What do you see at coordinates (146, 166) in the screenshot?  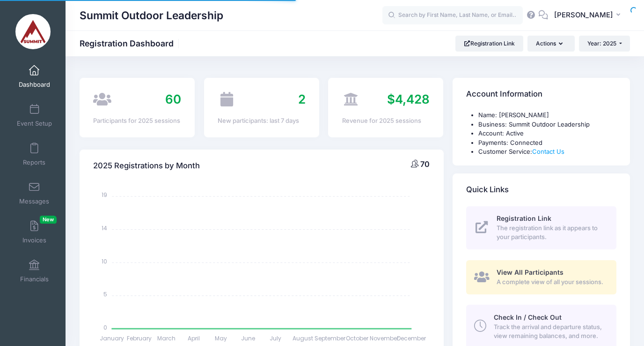 I see `h4: 2025 Registrations by Month` at bounding box center [146, 166].